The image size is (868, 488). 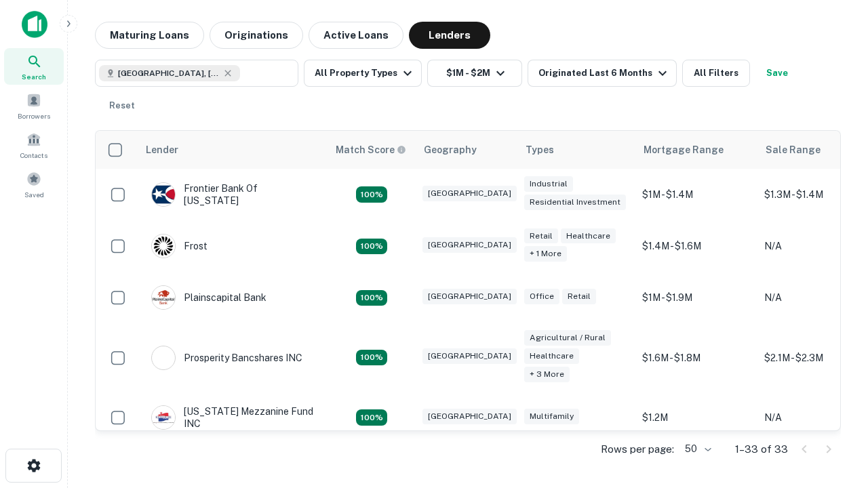 I want to click on button: All Property Types, so click(x=363, y=73).